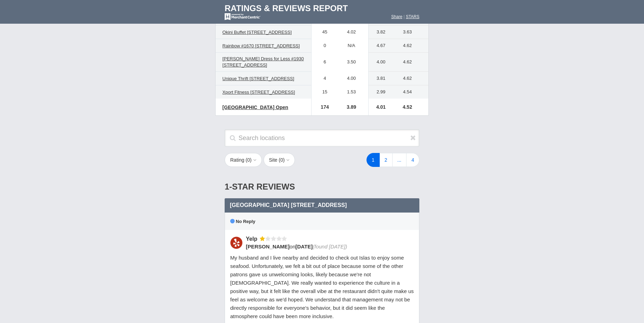 This screenshot has width=644, height=323. What do you see at coordinates (379, 107) in the screenshot?
I see `td: 4.01` at bounding box center [379, 107].